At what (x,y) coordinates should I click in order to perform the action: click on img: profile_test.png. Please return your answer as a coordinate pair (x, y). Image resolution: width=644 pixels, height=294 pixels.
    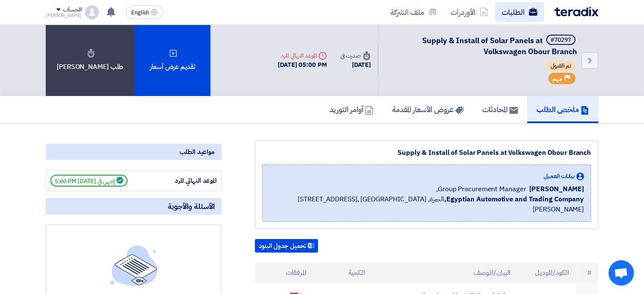
    Looking at the image, I should click on (92, 12).